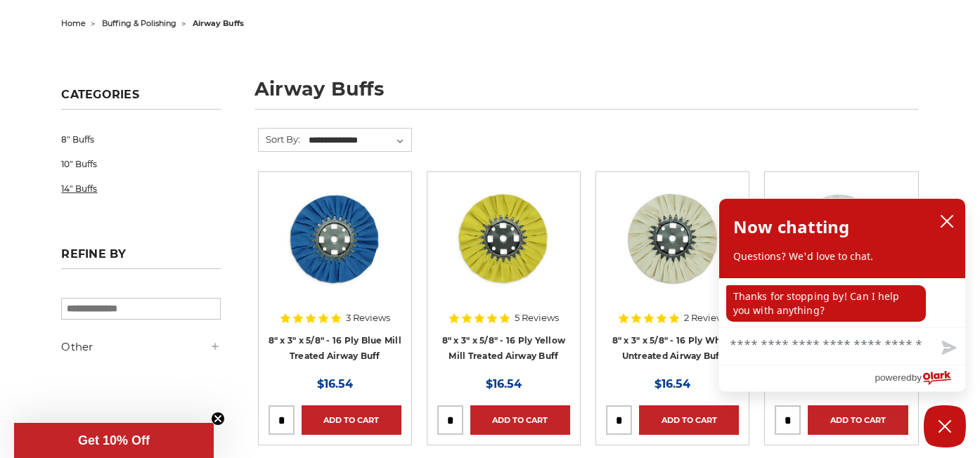 The image size is (980, 458). I want to click on a: 8" x 3" x 5/8" - 16 Ply Blue Mill Treated Airway Buff, so click(335, 349).